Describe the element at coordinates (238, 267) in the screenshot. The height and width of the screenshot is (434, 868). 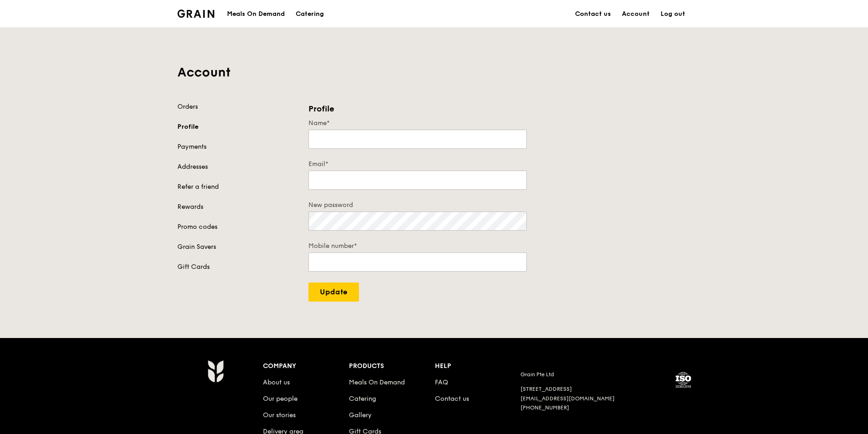
I see `a: Gift Cards` at that location.